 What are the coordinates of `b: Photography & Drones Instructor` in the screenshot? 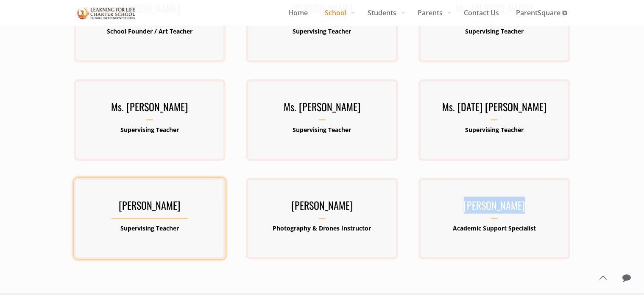 It's located at (322, 228).